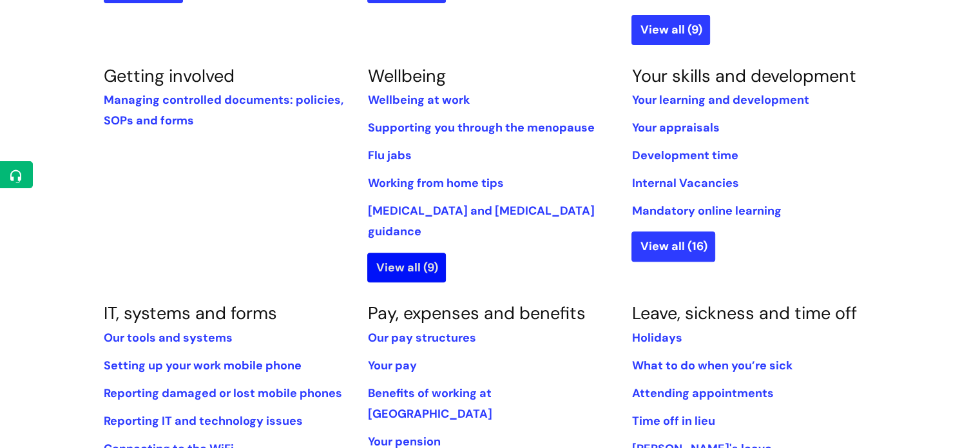  What do you see at coordinates (169, 75) in the screenshot?
I see `a: Getting involved` at bounding box center [169, 75].